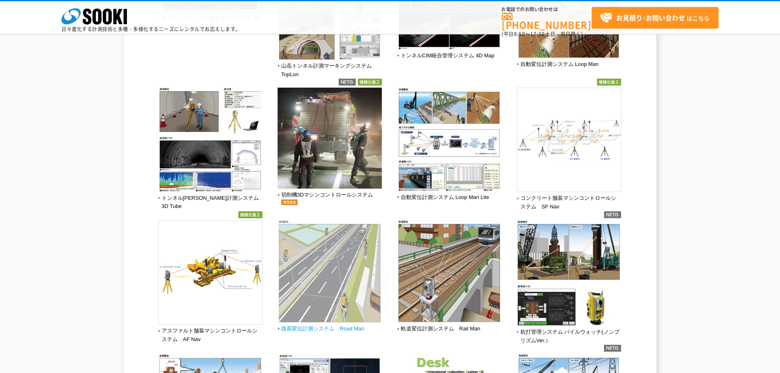 The height and width of the screenshot is (373, 780). I want to click on a: 路面変位計測システム Road Man, so click(330, 324).